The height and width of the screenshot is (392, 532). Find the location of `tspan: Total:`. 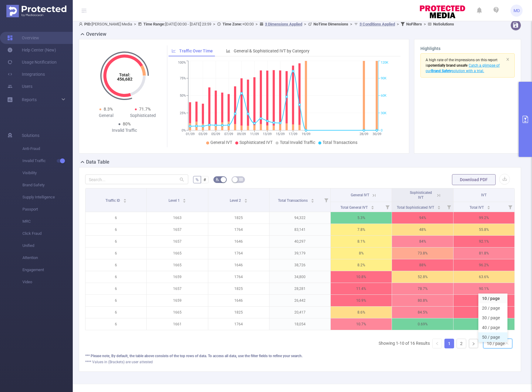

tspan: Total: is located at coordinates (124, 75).